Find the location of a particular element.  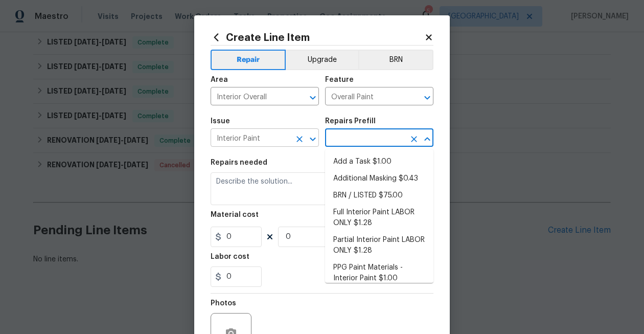

h5: Material cost is located at coordinates (235, 215).